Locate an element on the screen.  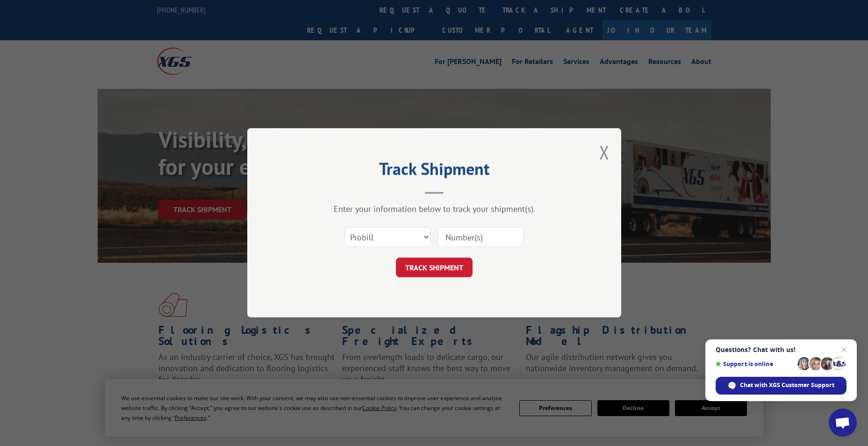
div: Open chat is located at coordinates (843, 422).